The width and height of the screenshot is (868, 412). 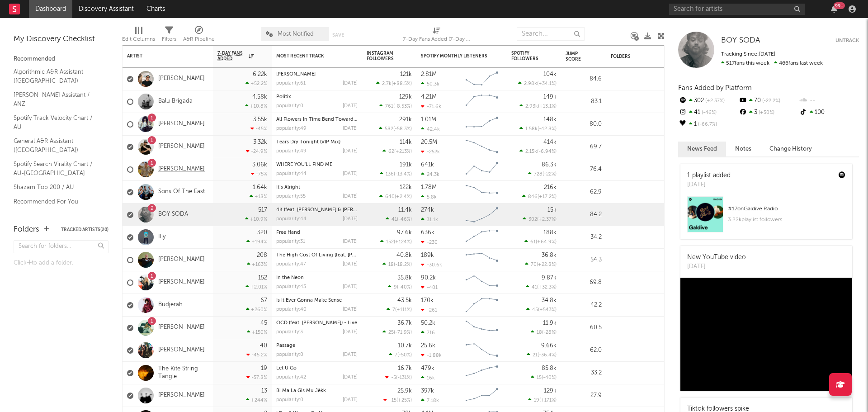 What do you see at coordinates (56, 122) in the screenshot?
I see `a: Spotify Track Velocity Chart / AU` at bounding box center [56, 122].